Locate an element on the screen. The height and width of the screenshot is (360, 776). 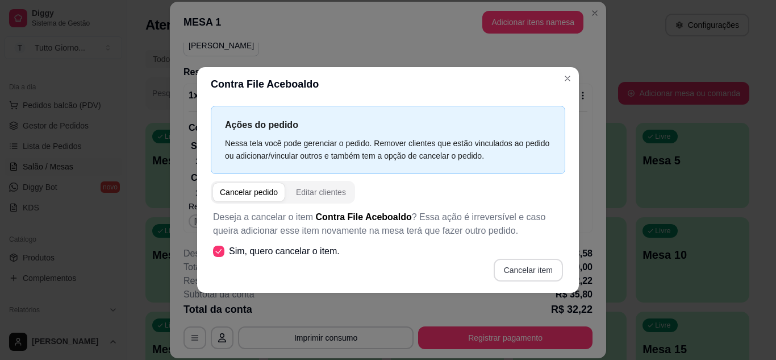
div: Editar clientes is located at coordinates (321, 192).